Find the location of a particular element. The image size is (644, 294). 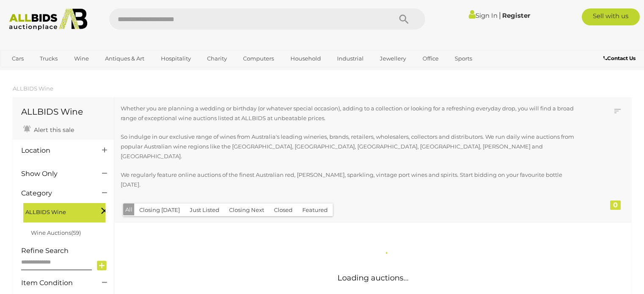

a: Alert this sale is located at coordinates (49, 129).